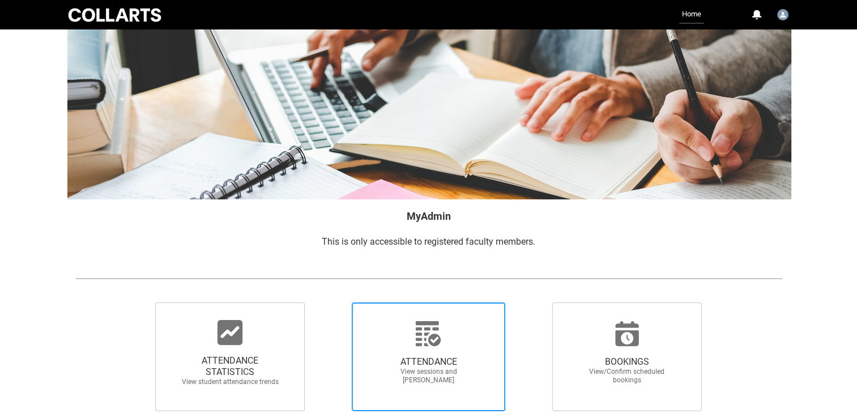  I want to click on span: BOOKINGS, so click(627, 362).